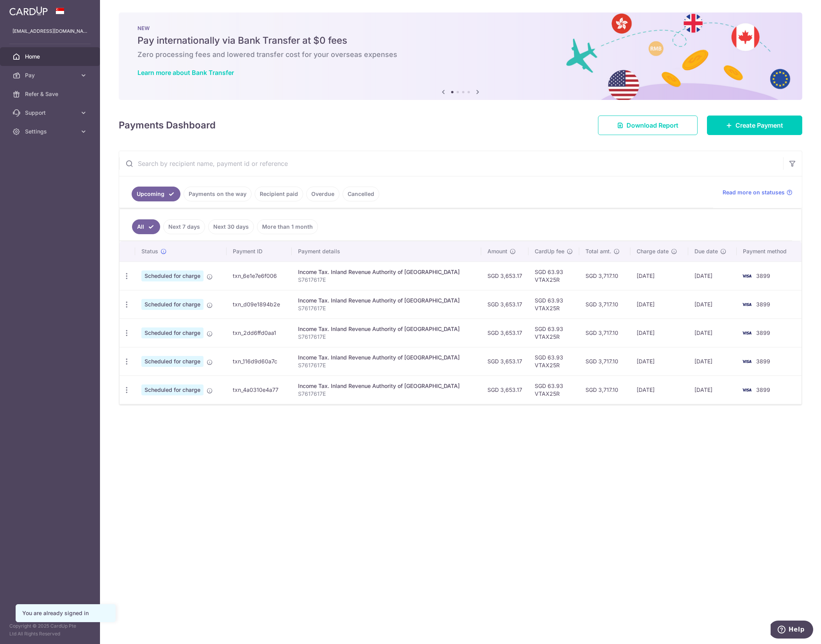  Describe the element at coordinates (51, 57) in the screenshot. I see `span: Home` at that location.